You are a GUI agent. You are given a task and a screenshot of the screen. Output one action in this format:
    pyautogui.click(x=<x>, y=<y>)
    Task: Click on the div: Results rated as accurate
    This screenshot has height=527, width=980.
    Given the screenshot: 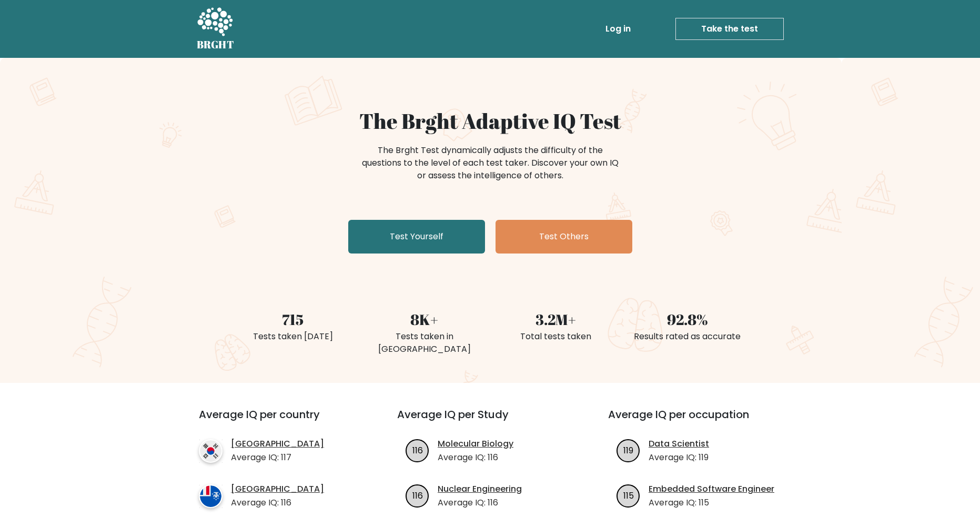 What is the action you would take?
    pyautogui.click(x=688, y=337)
    